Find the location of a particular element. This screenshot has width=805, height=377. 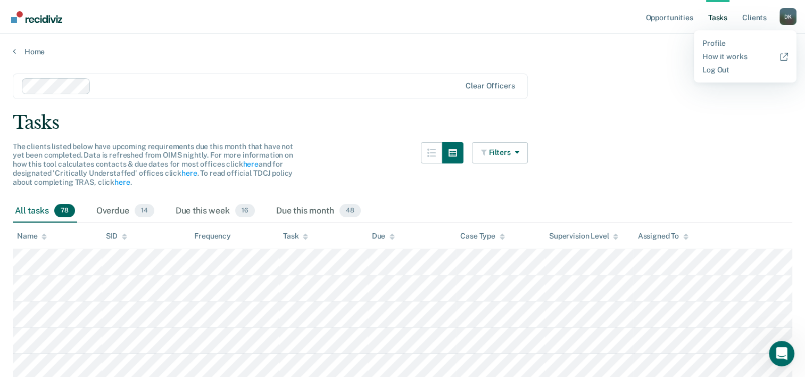

a: Profile is located at coordinates (745, 43).